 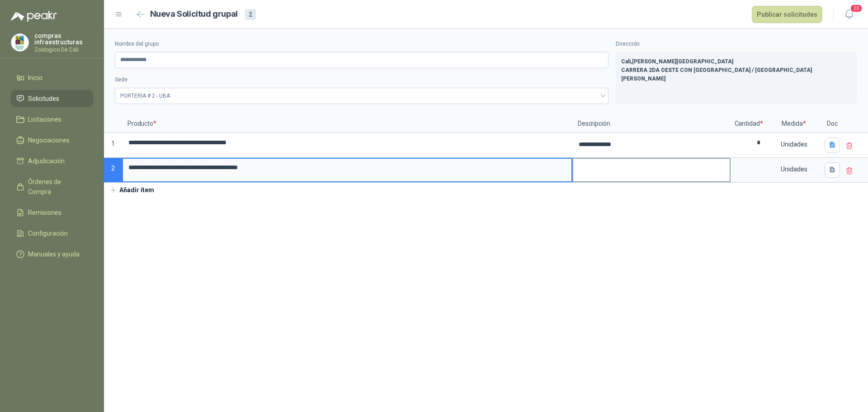 I want to click on button: Añadir ítem, so click(x=131, y=190).